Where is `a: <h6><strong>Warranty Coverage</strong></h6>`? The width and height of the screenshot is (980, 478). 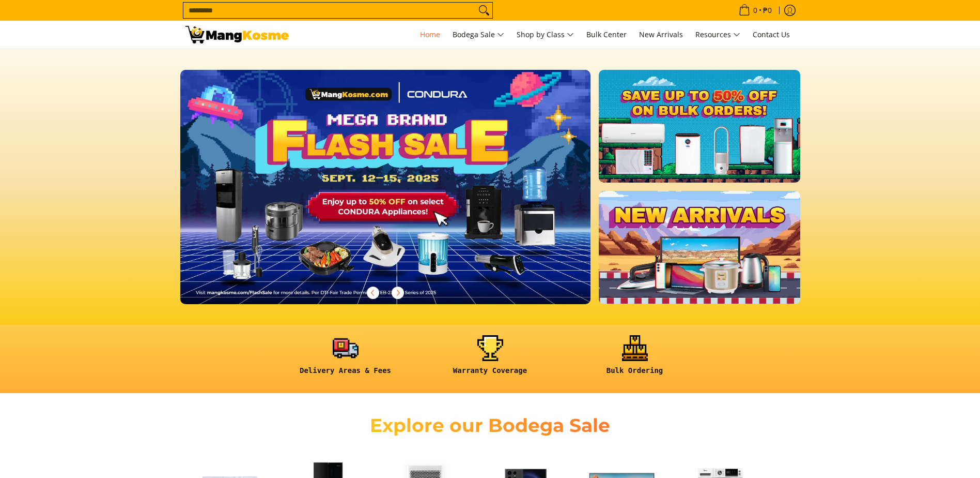
a: <h6><strong>Warranty Coverage</strong></h6> is located at coordinates (490, 359).